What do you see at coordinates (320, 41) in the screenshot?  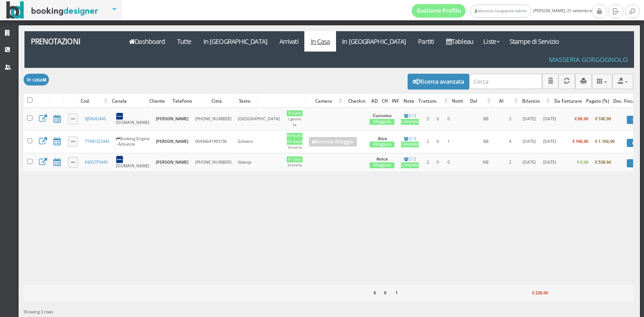 I see `a: In Casa` at bounding box center [320, 41].